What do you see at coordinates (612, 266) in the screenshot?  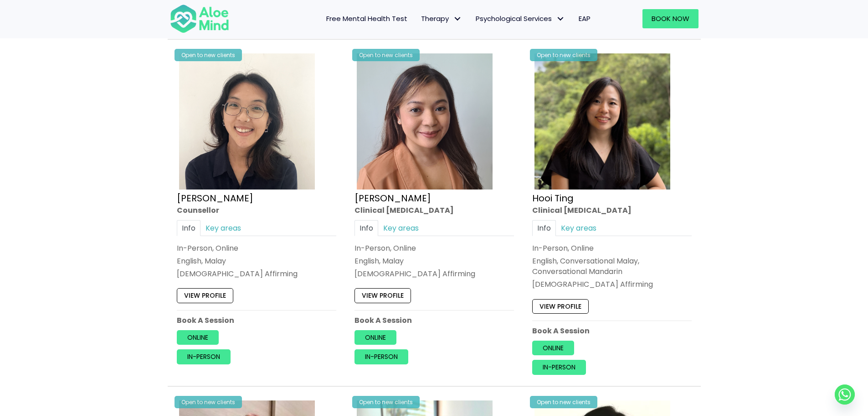 I see `p: English, Conversational Malay, Conversational Mandarin` at bounding box center [612, 266].